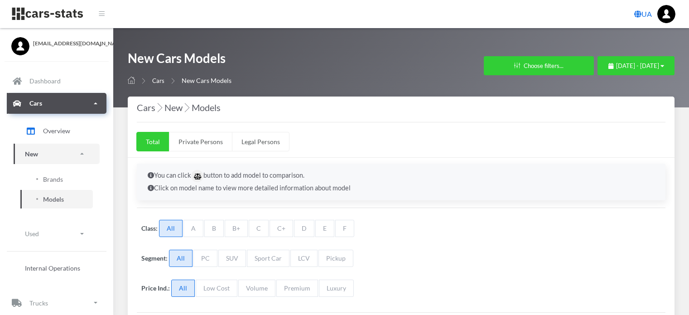 This screenshot has height=315, width=689. What do you see at coordinates (297, 288) in the screenshot?
I see `span: Premium` at bounding box center [297, 288].